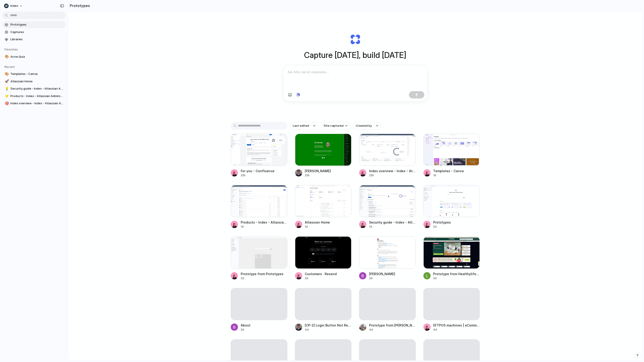 The image size is (644, 362). Describe the element at coordinates (264, 222) in the screenshot. I see `div: Products - Index - Atlassian Administration` at that location.